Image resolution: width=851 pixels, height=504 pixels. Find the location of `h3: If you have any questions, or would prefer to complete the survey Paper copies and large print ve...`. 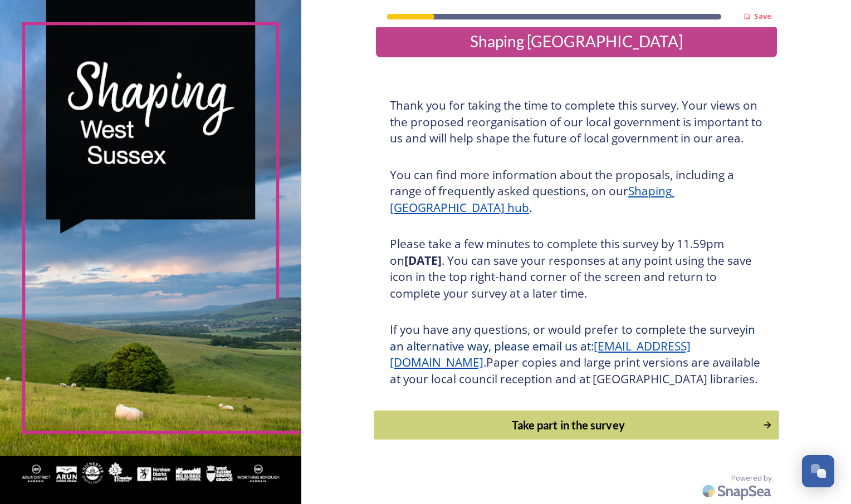

h3: If you have any questions, or would prefer to complete the survey Paper copies and large print ve... is located at coordinates (576, 354).